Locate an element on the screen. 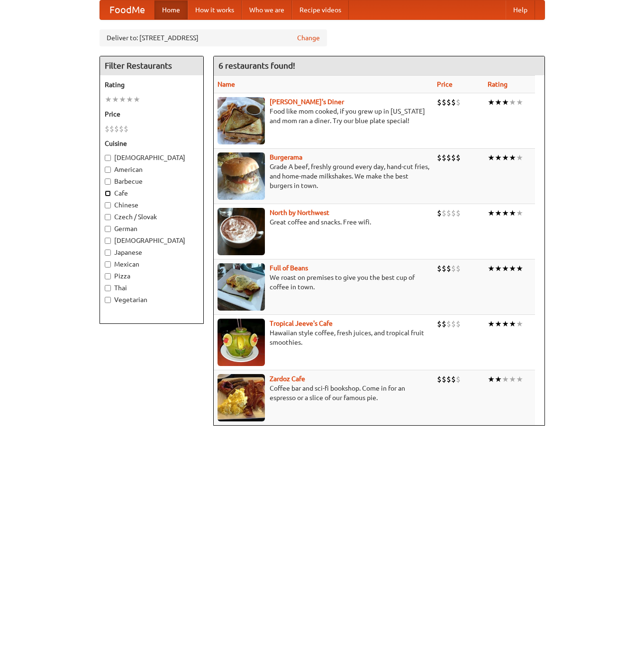 This screenshot has width=644, height=670. input: American is located at coordinates (108, 169).